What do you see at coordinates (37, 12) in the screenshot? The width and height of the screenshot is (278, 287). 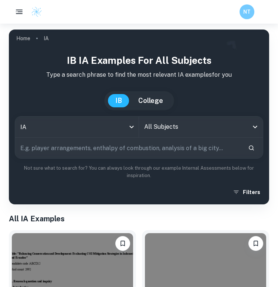 I see `img: Clastify logo` at bounding box center [37, 12].